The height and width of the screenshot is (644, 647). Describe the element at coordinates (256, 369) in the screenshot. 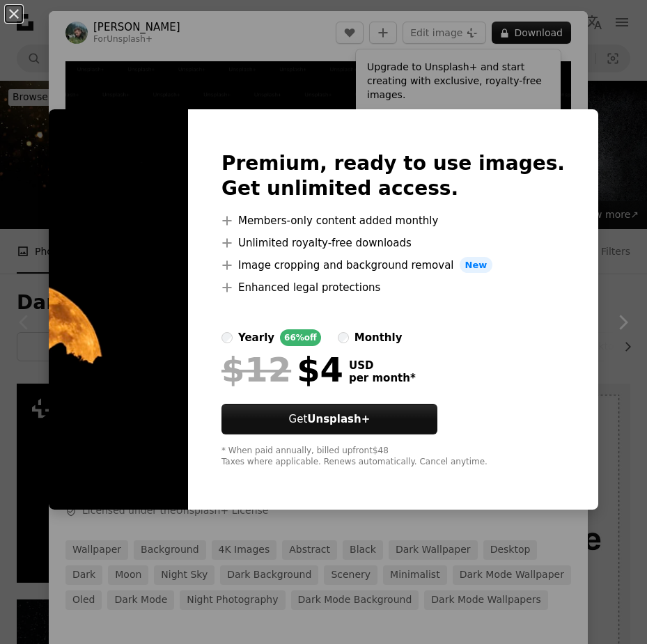

I see `span: $12` at that location.